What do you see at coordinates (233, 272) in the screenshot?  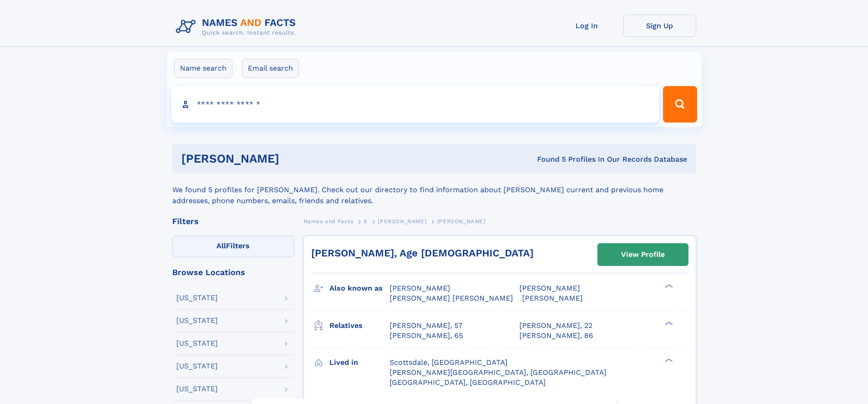 I see `div: Browse Locations` at bounding box center [233, 272].